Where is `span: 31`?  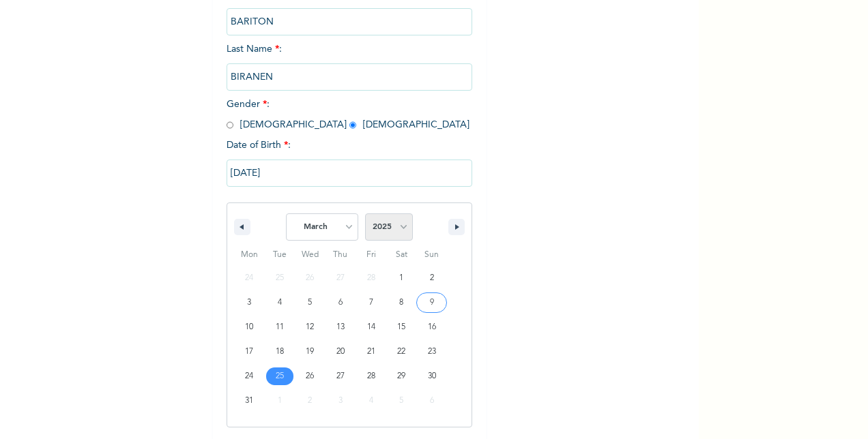
span: 31 is located at coordinates (249, 401).